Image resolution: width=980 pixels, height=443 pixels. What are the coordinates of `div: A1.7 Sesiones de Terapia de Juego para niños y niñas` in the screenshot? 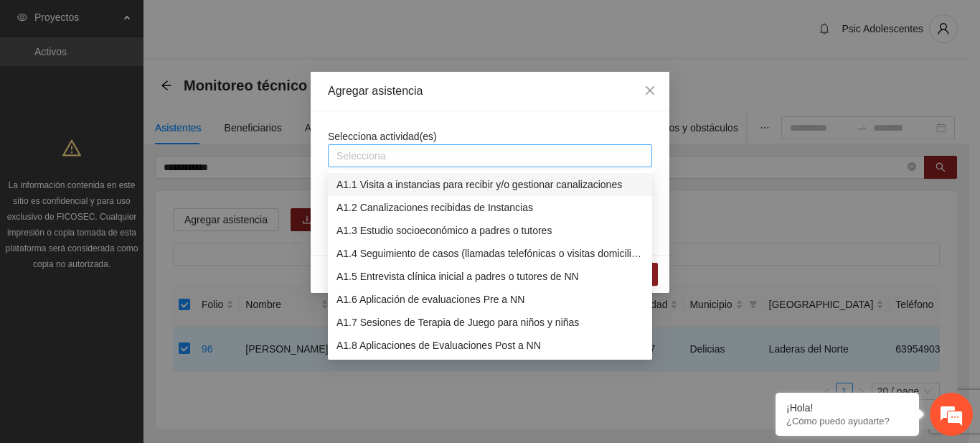 It's located at (490, 322).